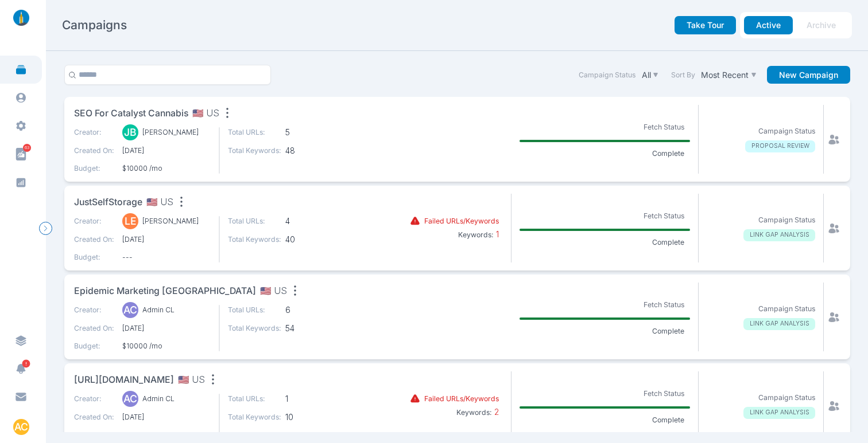 The height and width of the screenshot is (443, 868). What do you see at coordinates (607, 75) in the screenshot?
I see `label: Campaign Status` at bounding box center [607, 75].